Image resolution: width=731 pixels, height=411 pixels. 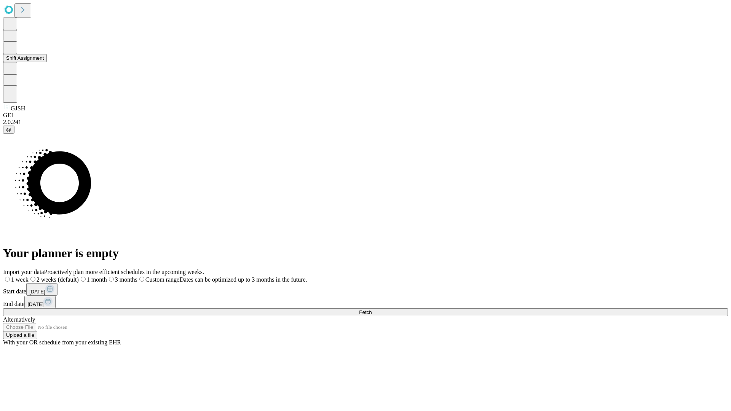 I want to click on span: Import your data, so click(x=24, y=272).